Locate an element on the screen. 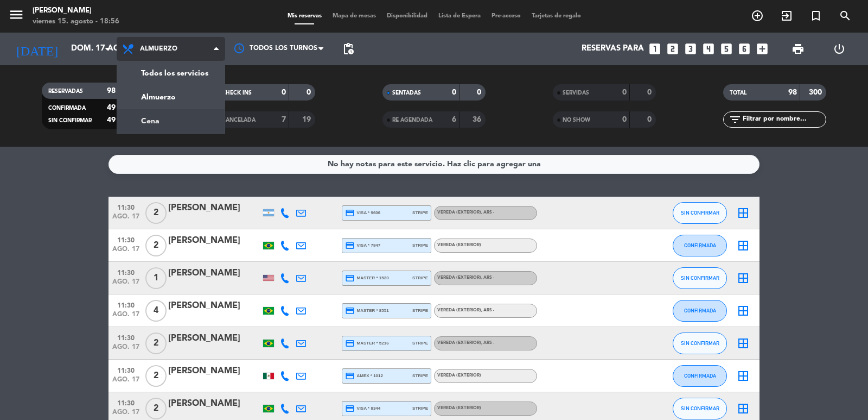 The width and height of the screenshot is (868, 420). span: CANCELADA is located at coordinates (239, 120).